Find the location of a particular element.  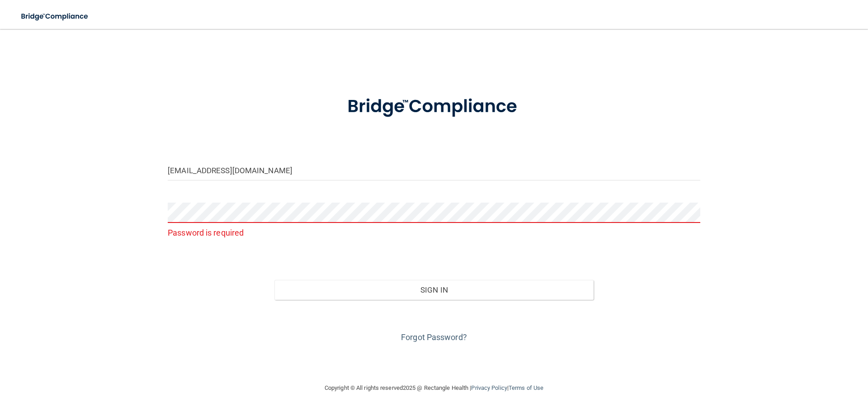

div: Copyright © All rights reserved 2025 @ Rectangle Health | | is located at coordinates (434, 388).